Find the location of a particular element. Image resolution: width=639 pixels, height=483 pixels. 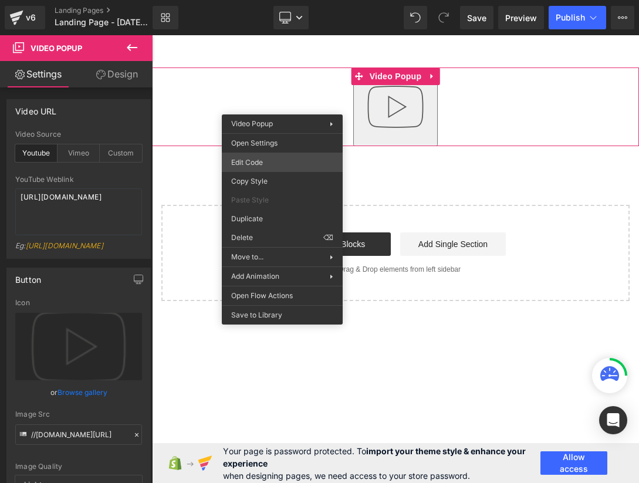

button: Undo is located at coordinates (415, 18).